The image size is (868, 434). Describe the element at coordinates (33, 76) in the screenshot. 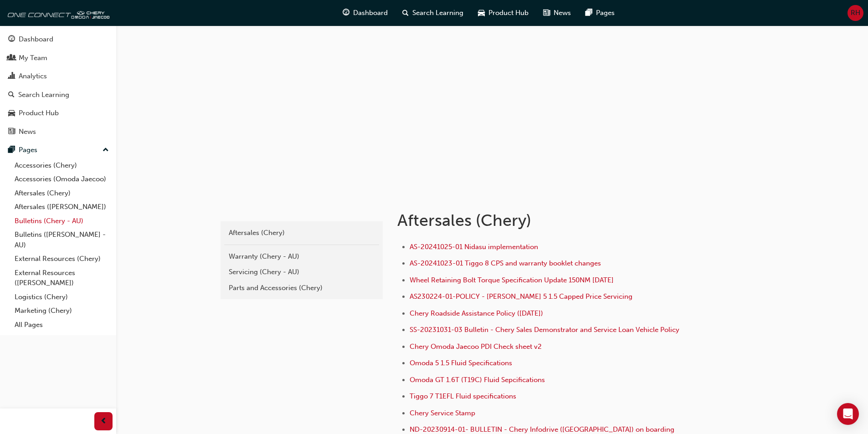

I see `div: Analytics` at that location.